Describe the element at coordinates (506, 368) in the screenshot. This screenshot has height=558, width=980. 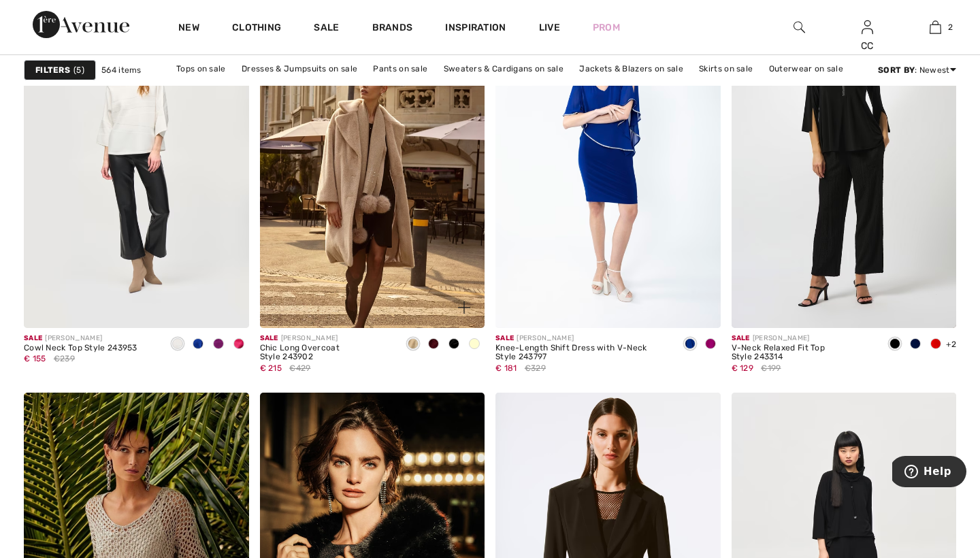
I see `span: € 181` at that location.